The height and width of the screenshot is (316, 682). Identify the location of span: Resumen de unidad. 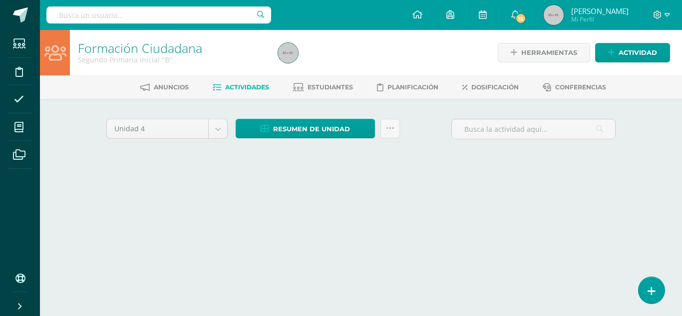
(312, 129).